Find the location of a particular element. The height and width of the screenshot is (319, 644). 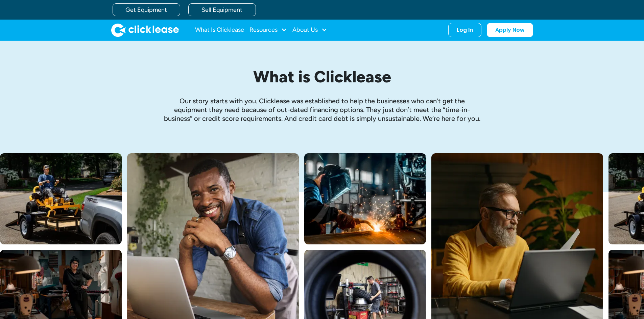

p: Our story starts with you. Clicklease was established to help the businesses who can’t get the eq... is located at coordinates (322, 110).